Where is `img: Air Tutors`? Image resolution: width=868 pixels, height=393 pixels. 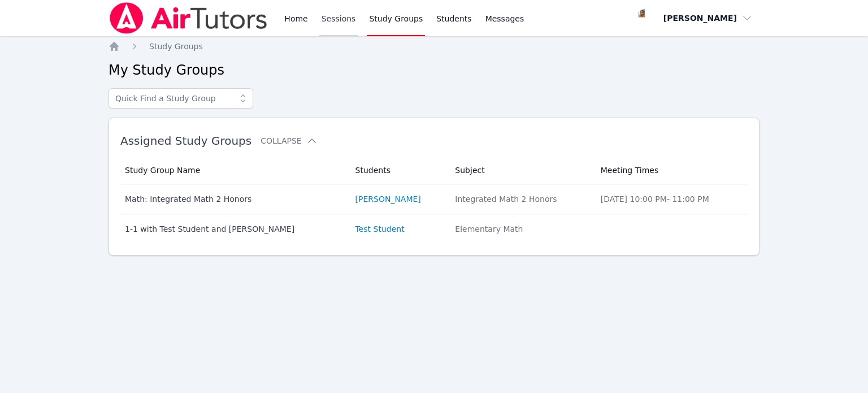
img: Air Tutors is located at coordinates (188, 18).